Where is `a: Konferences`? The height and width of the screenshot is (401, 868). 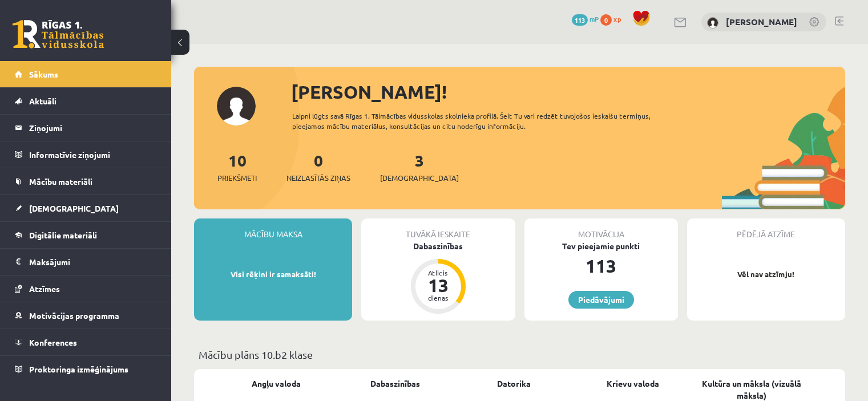 a: Konferences is located at coordinates (85, 342).